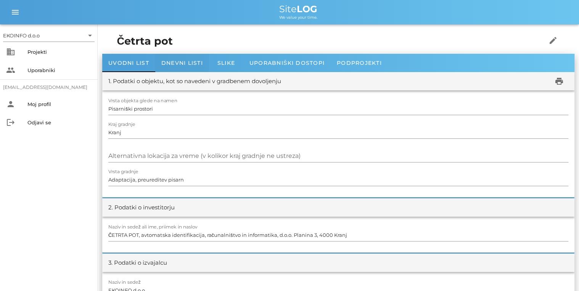 This screenshot has width=579, height=291. What do you see at coordinates (59, 104) in the screenshot?
I see `div: Moj profil` at bounding box center [59, 104].